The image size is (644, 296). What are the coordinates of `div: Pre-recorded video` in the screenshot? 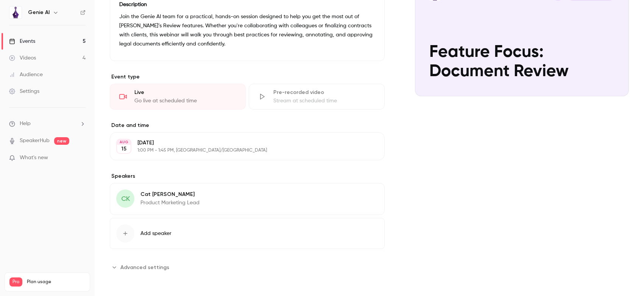 It's located at (324, 92).